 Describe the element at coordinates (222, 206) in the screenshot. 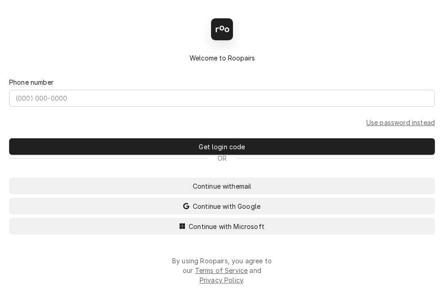

I see `button: Continue with Google` at that location.